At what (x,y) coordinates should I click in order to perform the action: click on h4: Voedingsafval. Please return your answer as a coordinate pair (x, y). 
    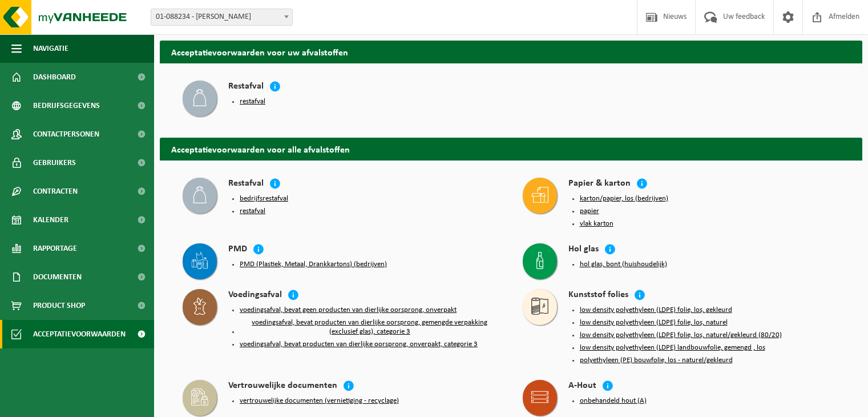
    Looking at the image, I should click on (255, 296).